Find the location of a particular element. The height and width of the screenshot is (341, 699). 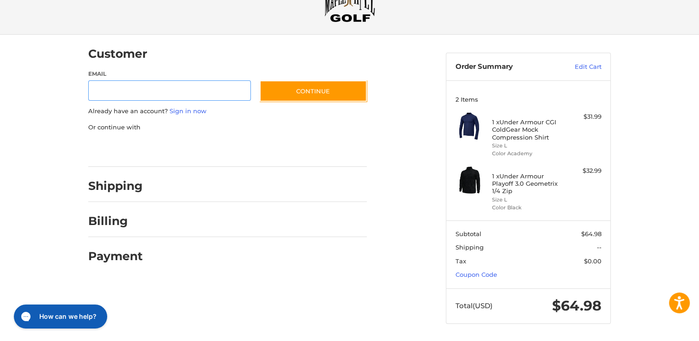

li: Color Black is located at coordinates (527, 207).